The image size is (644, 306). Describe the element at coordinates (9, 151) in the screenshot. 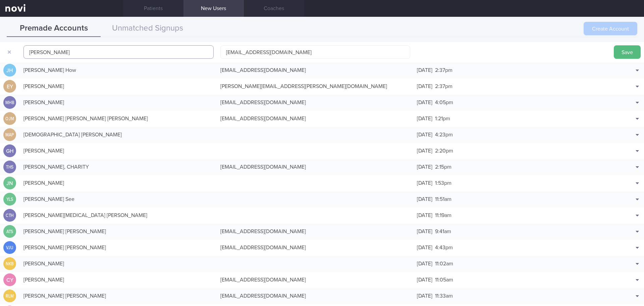

I see `div: GH` at that location.